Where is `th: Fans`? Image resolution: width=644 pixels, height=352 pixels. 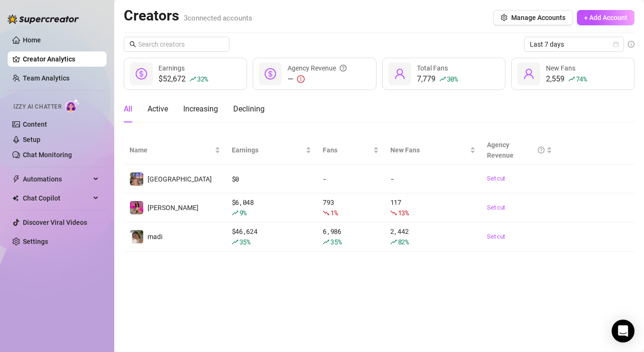
th: Fans is located at coordinates (351, 150).